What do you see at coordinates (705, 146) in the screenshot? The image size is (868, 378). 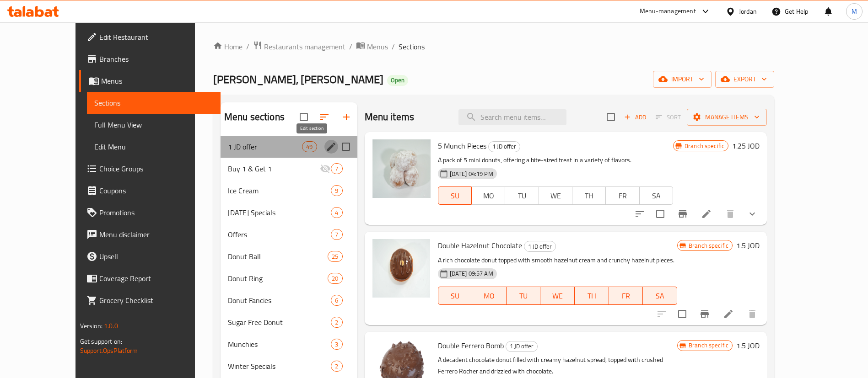 I see `span: Branch specific` at bounding box center [705, 146].